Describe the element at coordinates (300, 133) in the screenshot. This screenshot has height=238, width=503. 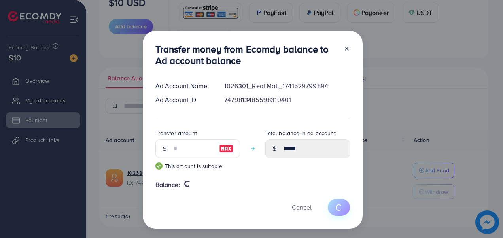
I see `label: Total balance in ad account` at that location.